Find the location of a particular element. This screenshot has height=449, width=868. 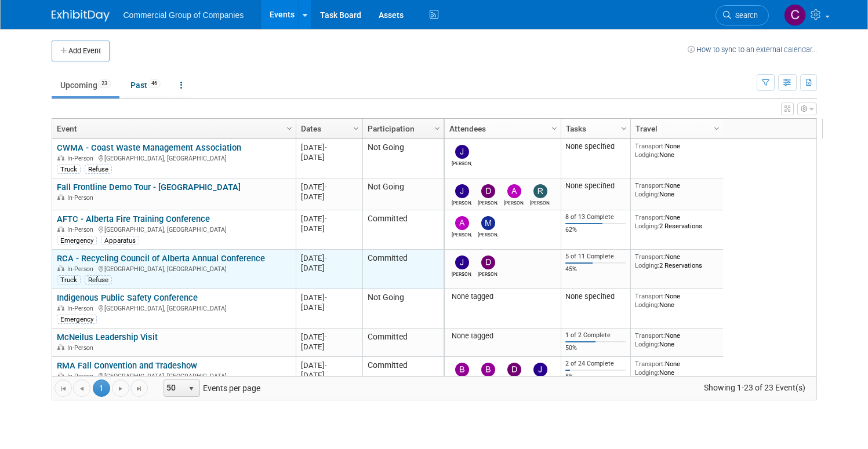

div: Derek MacDonald is located at coordinates (488, 202).